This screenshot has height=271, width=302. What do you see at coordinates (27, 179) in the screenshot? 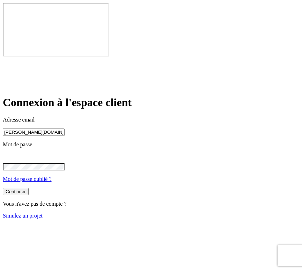
I see `a: Mot de passe oublié ?` at bounding box center [27, 179].